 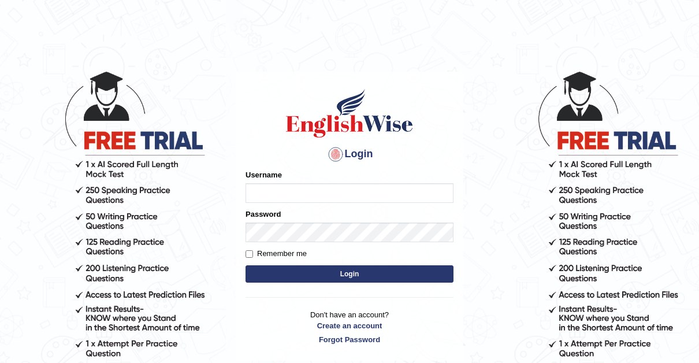 What do you see at coordinates (264, 175) in the screenshot?
I see `label: Username` at bounding box center [264, 175].